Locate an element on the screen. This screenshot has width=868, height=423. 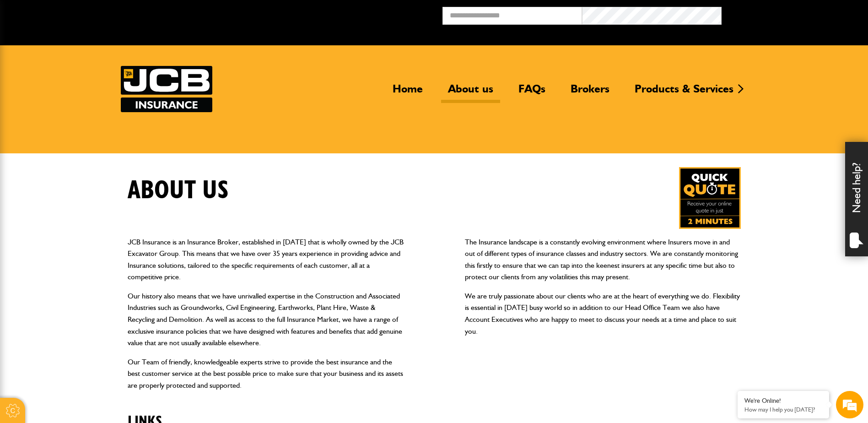
p: How may I help you today? is located at coordinates (783, 409).